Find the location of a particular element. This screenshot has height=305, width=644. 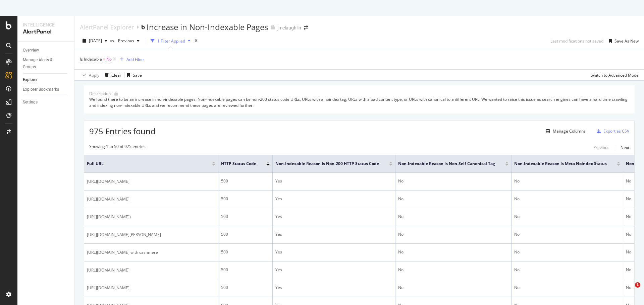

span: vs is located at coordinates (113, 41).